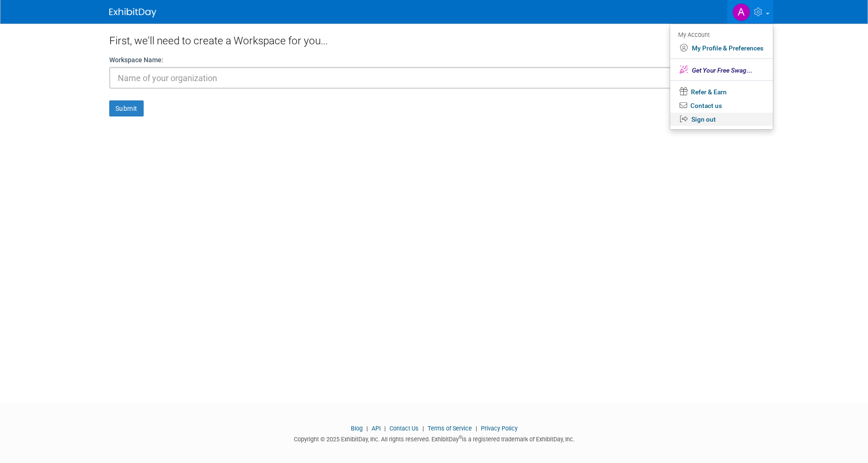 This screenshot has width=868, height=463. Describe the element at coordinates (721, 69) in the screenshot. I see `a: Get Your Free Swag...` at that location.